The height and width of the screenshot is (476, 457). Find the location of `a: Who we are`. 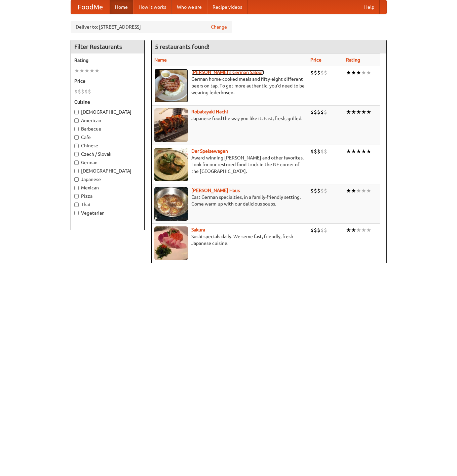

a: Who we are is located at coordinates (189, 7).